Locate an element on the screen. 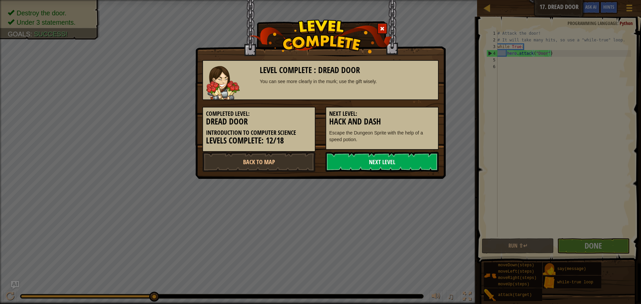 The image size is (641, 304). h5: Introduction to Computer Science is located at coordinates (259, 133).